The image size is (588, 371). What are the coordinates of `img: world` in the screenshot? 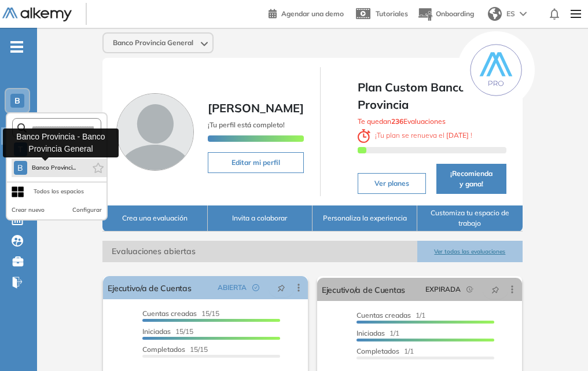 It's located at (495, 14).